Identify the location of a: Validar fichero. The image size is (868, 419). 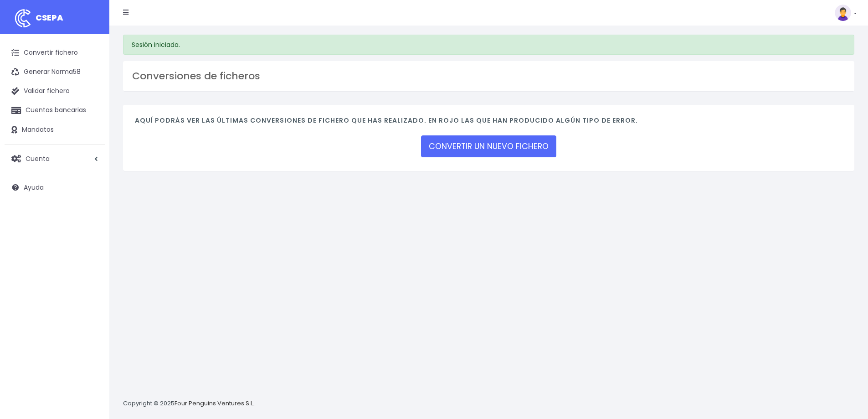
(55, 91).